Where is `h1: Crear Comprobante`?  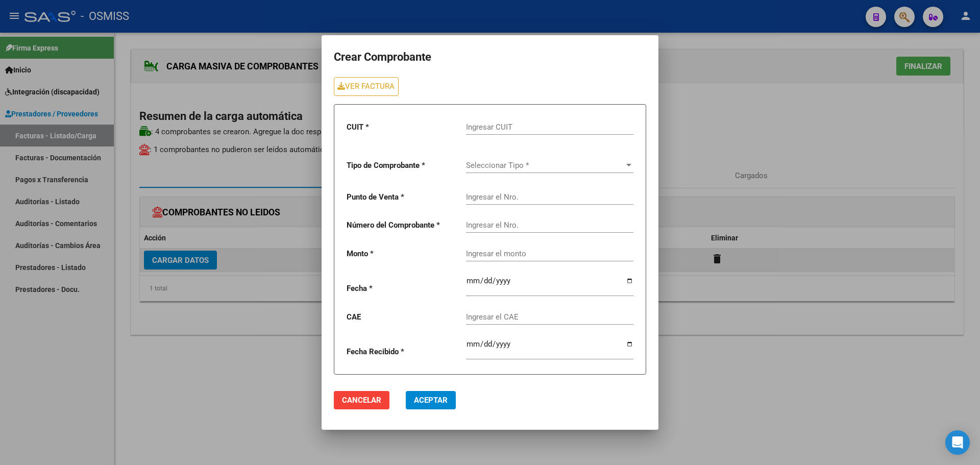
h1: Crear Comprobante is located at coordinates (490, 57).